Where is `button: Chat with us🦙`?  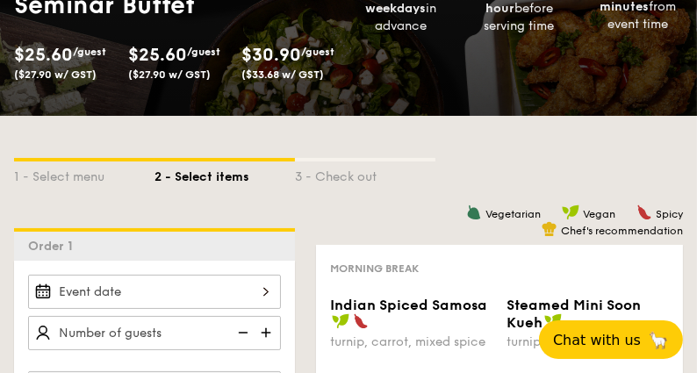
button: Chat with us🦙 is located at coordinates (611, 340).